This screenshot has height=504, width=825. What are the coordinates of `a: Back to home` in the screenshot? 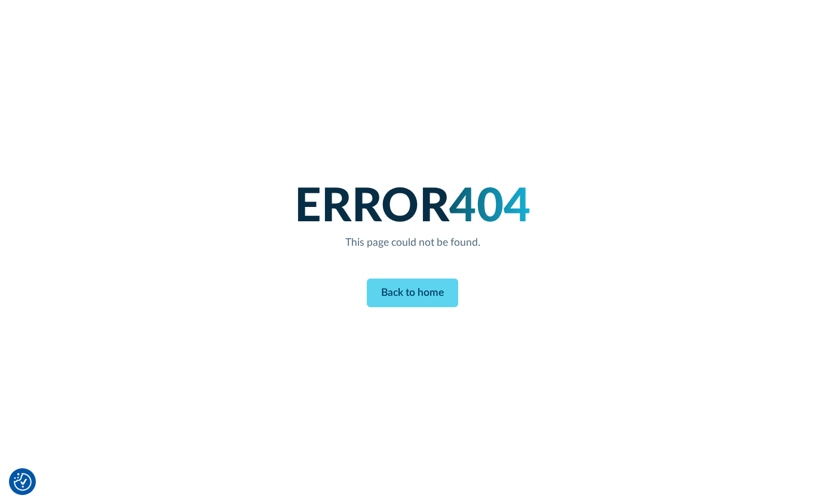 It's located at (413, 293).